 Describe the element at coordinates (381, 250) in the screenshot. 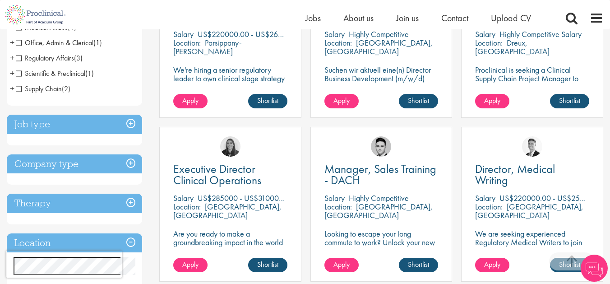

I see `p: Looking to escape your long commute to work? Unlock your new fully flexible, remote working posit...` at that location.